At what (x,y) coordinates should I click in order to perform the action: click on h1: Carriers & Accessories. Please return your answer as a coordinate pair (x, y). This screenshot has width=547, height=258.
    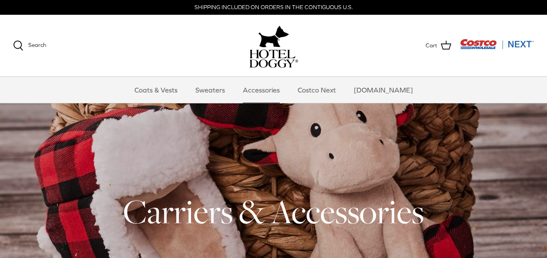
    Looking at the image, I should click on (273, 212).